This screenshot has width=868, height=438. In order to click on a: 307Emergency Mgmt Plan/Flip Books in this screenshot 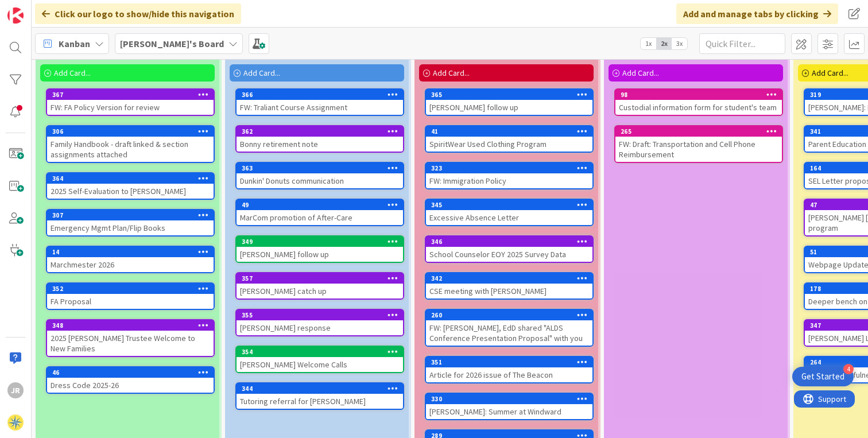, I will do `click(130, 223)`.